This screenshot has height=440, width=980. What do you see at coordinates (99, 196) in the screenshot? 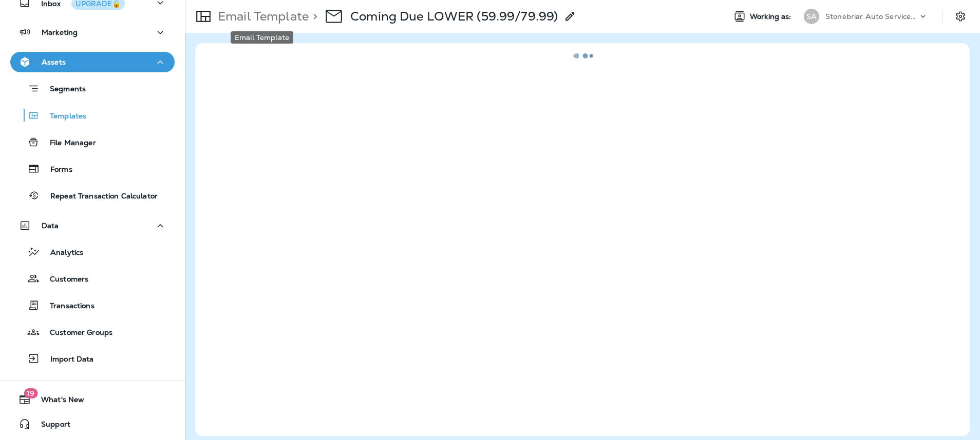
I see `p: Repeat Transaction Calculator` at bounding box center [99, 196].